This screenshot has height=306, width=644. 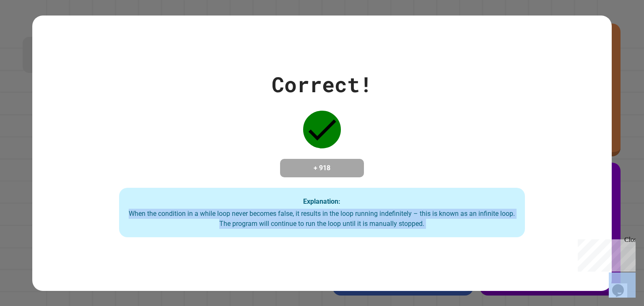 I want to click on div: Correct!, so click(x=322, y=84).